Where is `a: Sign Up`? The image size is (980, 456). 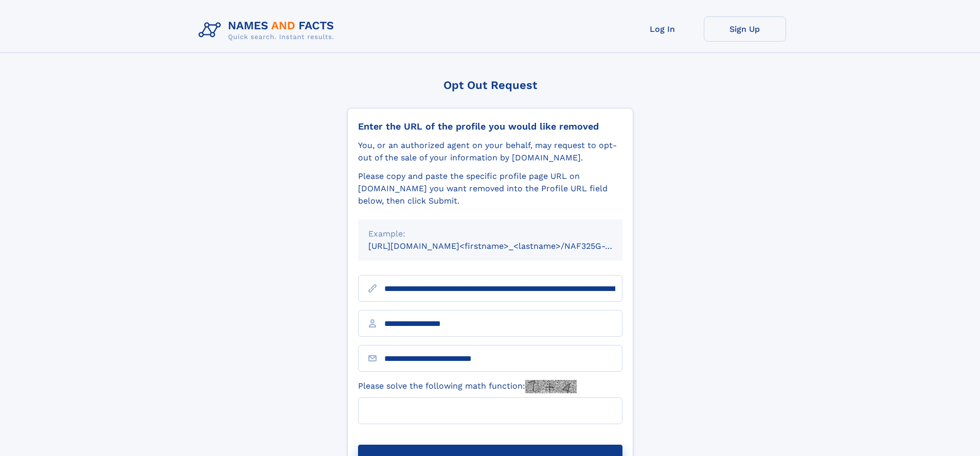 a: Sign Up is located at coordinates (745, 29).